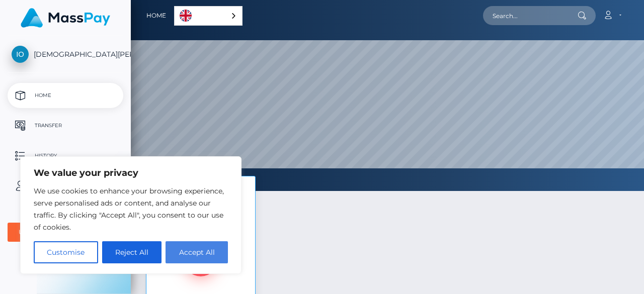 This screenshot has width=644, height=294. What do you see at coordinates (65, 156) in the screenshot?
I see `a: History` at bounding box center [65, 156].